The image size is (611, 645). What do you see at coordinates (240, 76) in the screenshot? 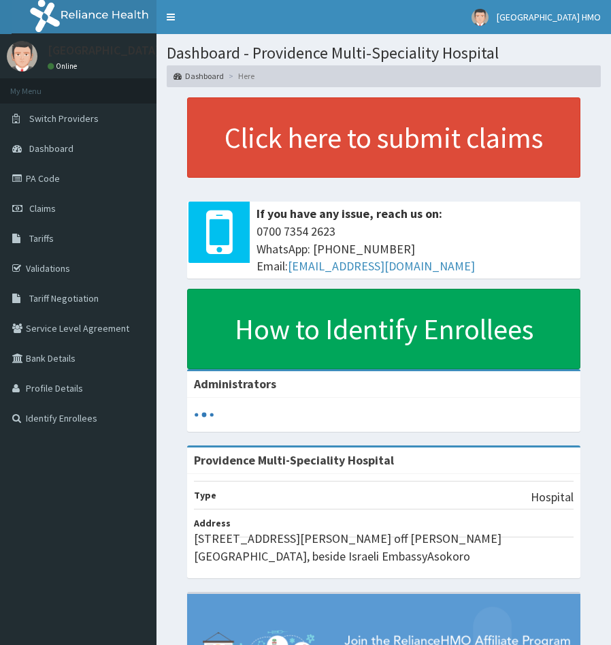
I see `li: Here` at bounding box center [240, 76].